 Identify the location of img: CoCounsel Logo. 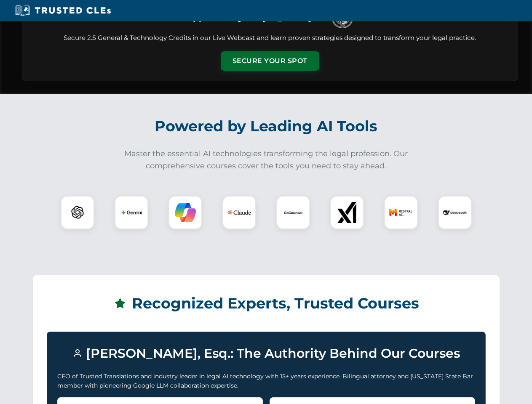
(293, 212).